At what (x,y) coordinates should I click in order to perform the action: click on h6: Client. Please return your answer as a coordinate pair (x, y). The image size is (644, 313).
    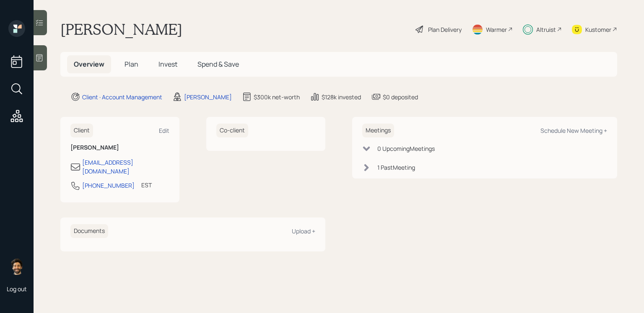
    Looking at the image, I should click on (82, 130).